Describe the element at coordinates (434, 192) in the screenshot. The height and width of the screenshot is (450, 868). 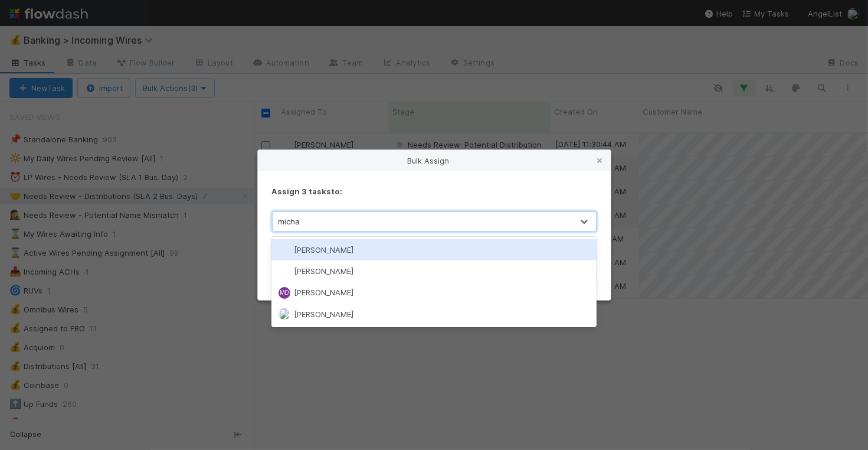
I see `div: Assign 3 tasks to:` at that location.